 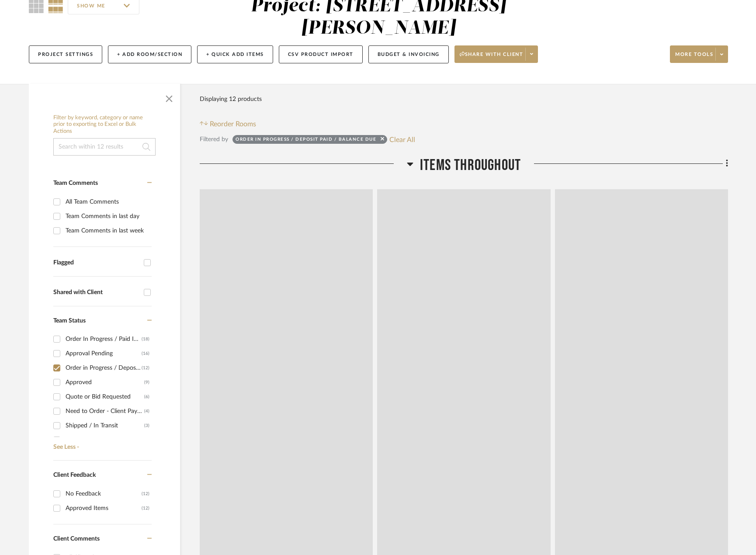 I want to click on span: Client Feedback, so click(x=75, y=475).